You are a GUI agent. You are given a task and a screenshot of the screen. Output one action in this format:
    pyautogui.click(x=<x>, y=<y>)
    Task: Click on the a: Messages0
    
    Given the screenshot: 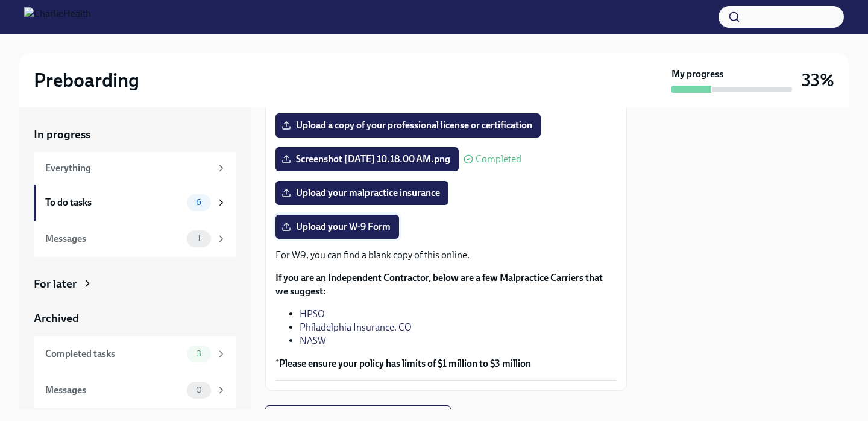 What is the action you would take?
    pyautogui.click(x=135, y=390)
    